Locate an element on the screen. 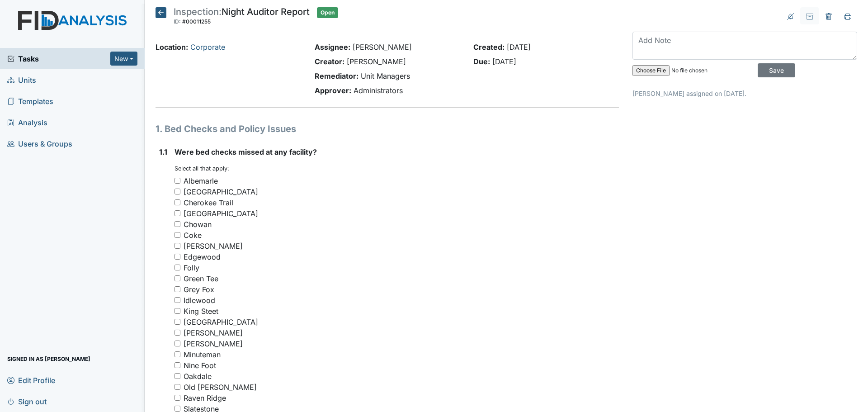 The height and width of the screenshot is (412, 868). div: Nine Foot is located at coordinates (200, 365).